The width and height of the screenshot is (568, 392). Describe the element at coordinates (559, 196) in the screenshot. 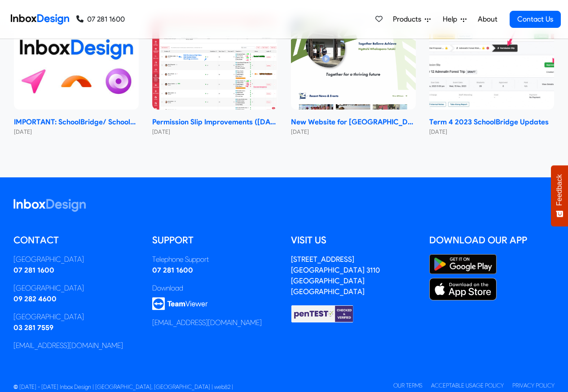

I see `button: Feedback - Show survey` at that location.